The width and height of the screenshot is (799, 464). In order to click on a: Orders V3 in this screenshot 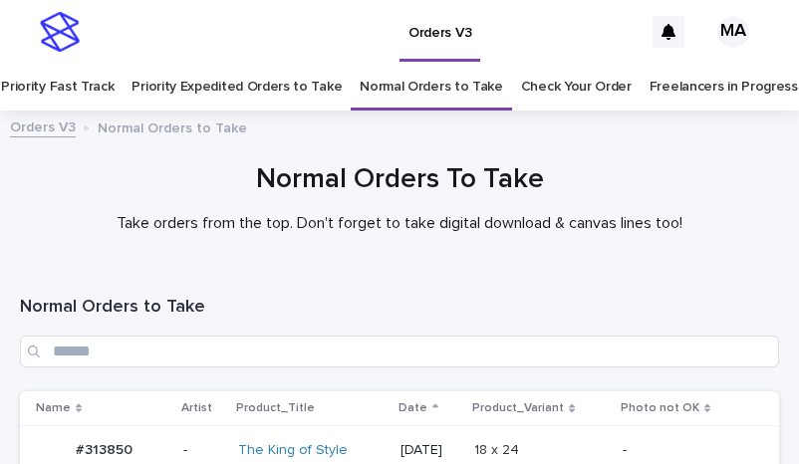, I will do `click(43, 126)`.